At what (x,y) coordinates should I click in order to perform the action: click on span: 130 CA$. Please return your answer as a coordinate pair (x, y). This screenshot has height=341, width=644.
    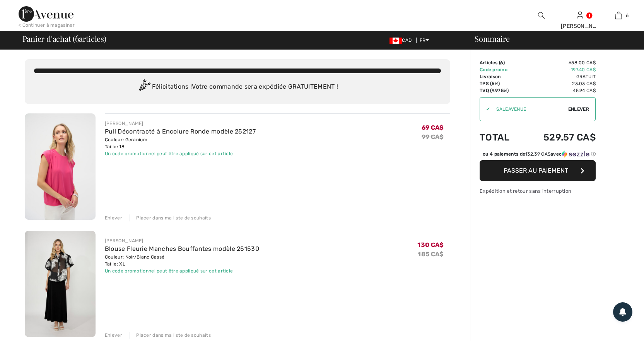
    Looking at the image, I should click on (430, 245).